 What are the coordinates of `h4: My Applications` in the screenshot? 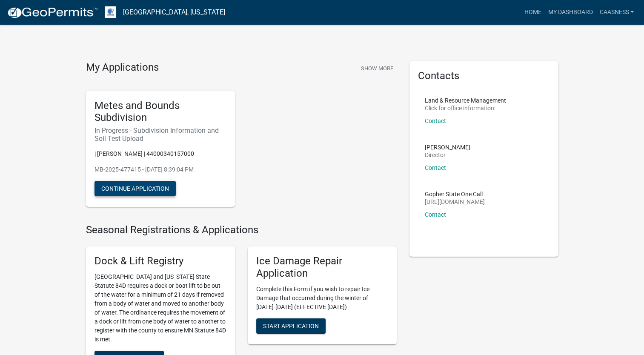 It's located at (122, 68).